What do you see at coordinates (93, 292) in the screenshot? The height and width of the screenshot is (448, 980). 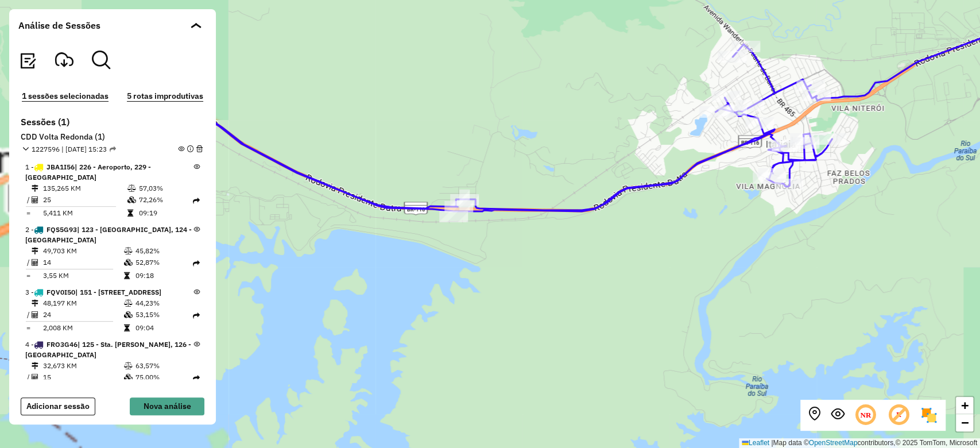 I see `span: 3 -` at bounding box center [93, 292].